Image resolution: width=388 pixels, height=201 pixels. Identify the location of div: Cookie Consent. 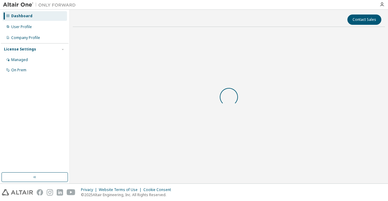
(159, 190).